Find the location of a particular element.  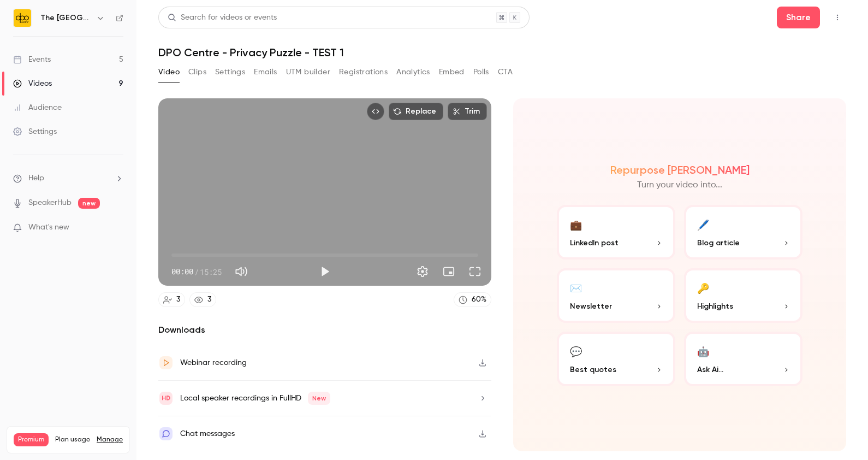

div: Webinar recording is located at coordinates (214, 363).